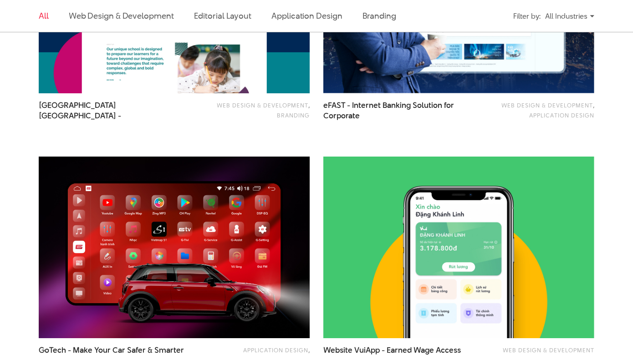  I want to click on img: website VuiApp - Sáng kiến chi lương linh hoạt, so click(459, 247).